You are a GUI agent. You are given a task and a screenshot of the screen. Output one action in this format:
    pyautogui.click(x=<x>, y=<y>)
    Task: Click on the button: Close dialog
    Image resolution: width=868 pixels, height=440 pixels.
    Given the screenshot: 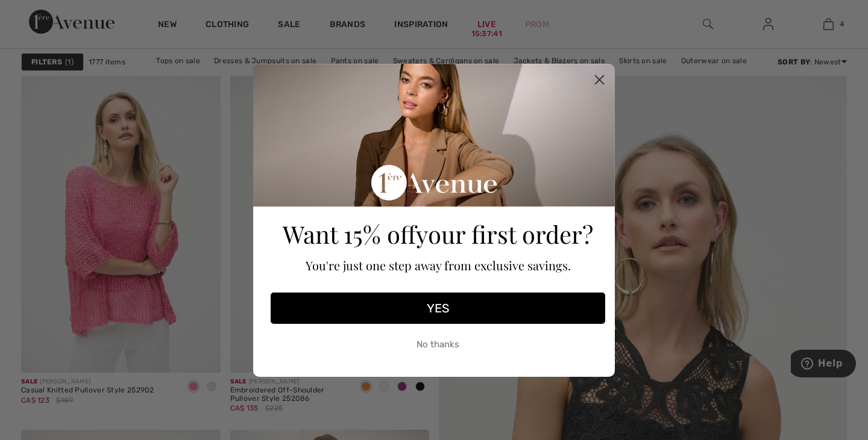 What is the action you would take?
    pyautogui.click(x=599, y=80)
    